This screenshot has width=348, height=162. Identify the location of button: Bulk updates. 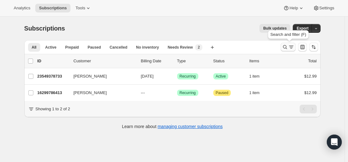
(274, 28).